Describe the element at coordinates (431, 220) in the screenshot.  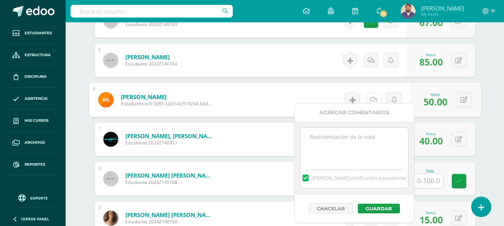
I see `span: 15.00` at that location.